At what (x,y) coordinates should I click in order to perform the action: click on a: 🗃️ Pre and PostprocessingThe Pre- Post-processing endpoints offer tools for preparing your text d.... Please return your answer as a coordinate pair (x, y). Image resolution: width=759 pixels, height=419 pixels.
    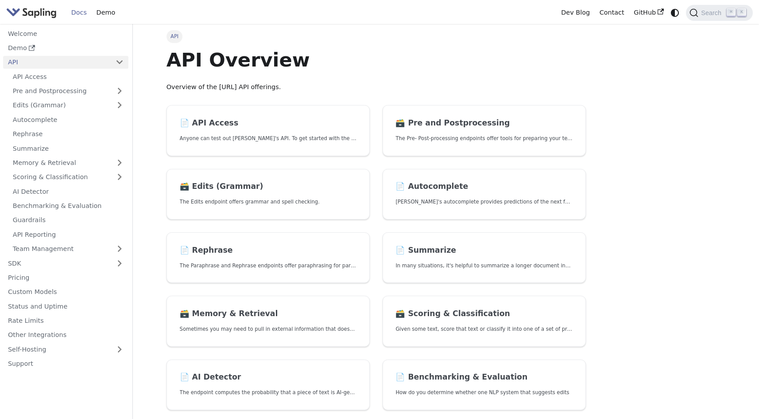
    Looking at the image, I should click on (484, 130).